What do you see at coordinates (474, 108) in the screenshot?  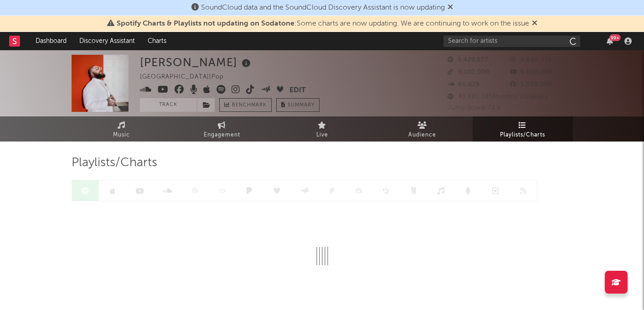 I see `span: Jump Score: 73.5` at bounding box center [474, 108].